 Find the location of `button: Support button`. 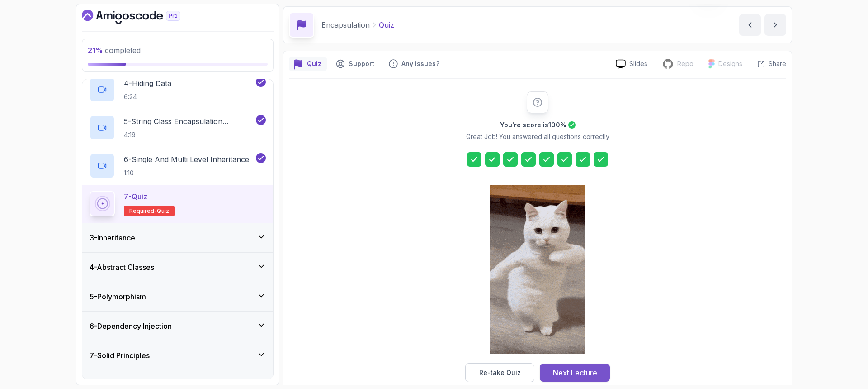

button: Support button is located at coordinates (355, 64).